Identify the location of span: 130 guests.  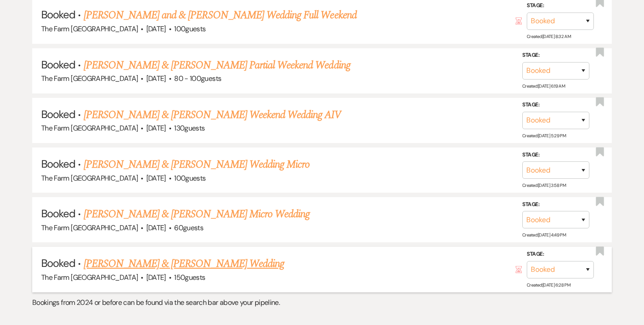
(190, 128).